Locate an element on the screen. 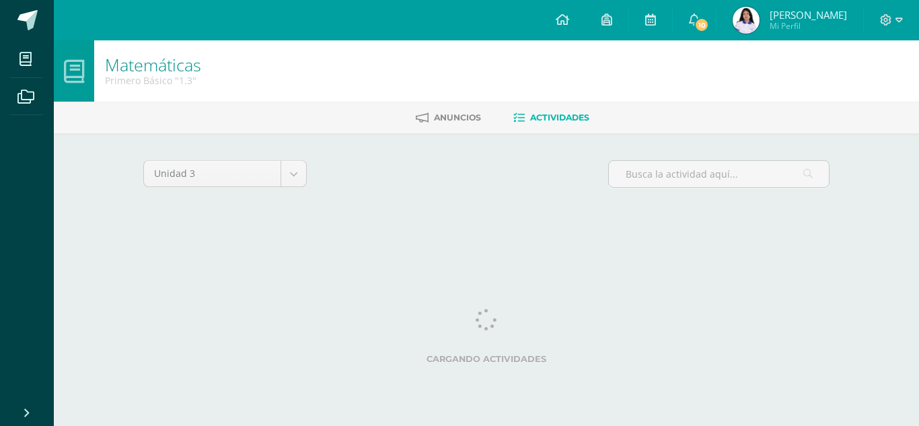 This screenshot has height=426, width=919. span: Mi Perfil is located at coordinates (808, 26).